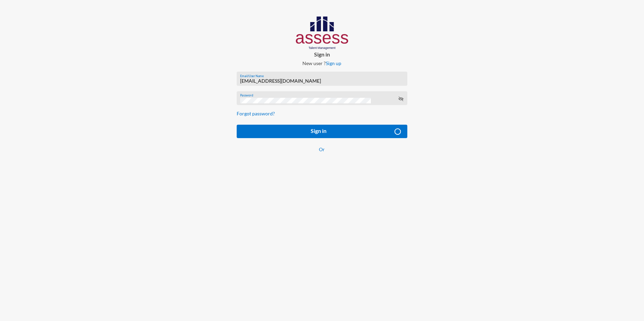 The height and width of the screenshot is (321, 644). What do you see at coordinates (322, 33) in the screenshot?
I see `img: AssessLogoo.svg` at bounding box center [322, 33].